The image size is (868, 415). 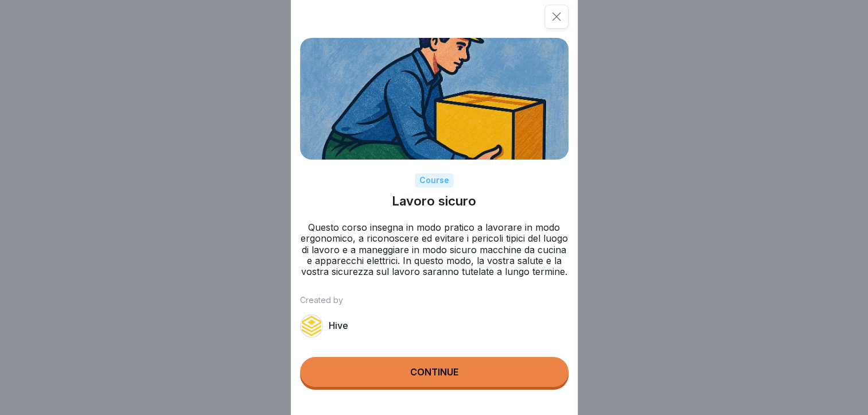 I want to click on div: Course, so click(x=434, y=180).